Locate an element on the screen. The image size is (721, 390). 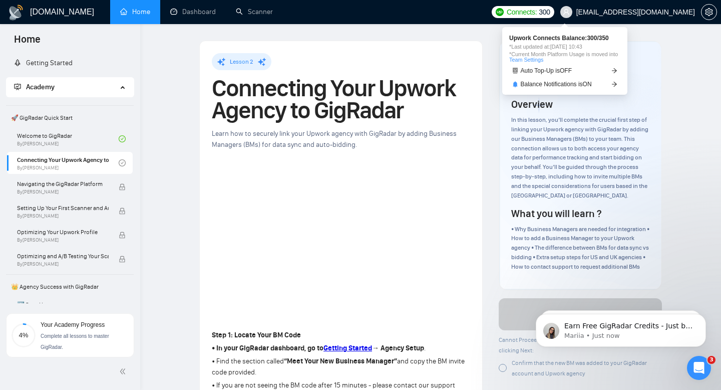
span: Setting Up Your First Scanner and Auto-Bidder is located at coordinates (63, 208).